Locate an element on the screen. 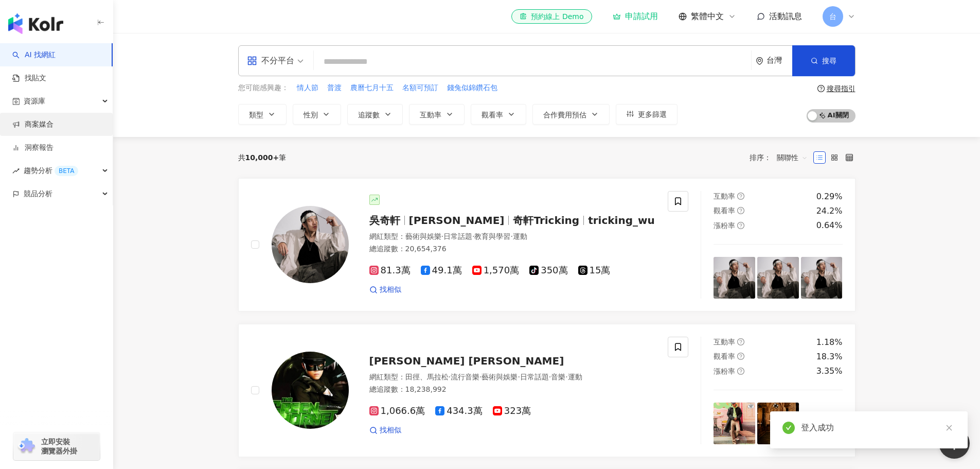 The image size is (980, 469). div: 0.29% is located at coordinates (829, 197).